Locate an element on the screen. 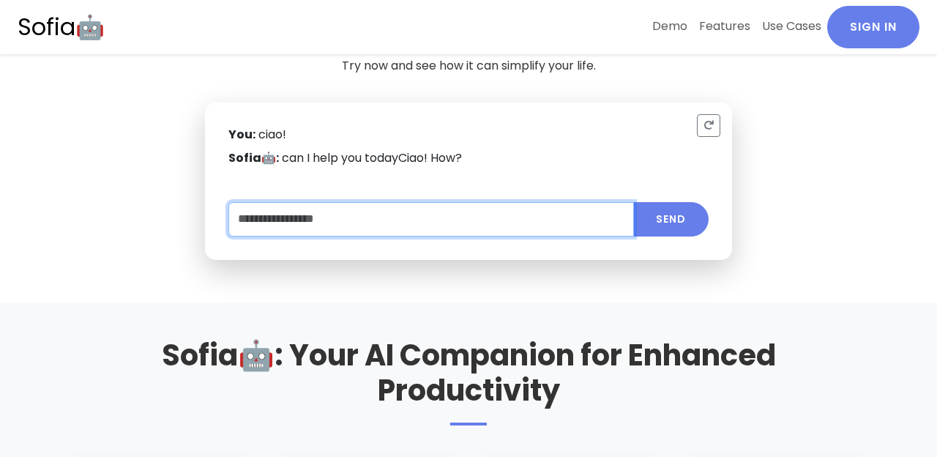  a: Use Cases is located at coordinates (792, 26).